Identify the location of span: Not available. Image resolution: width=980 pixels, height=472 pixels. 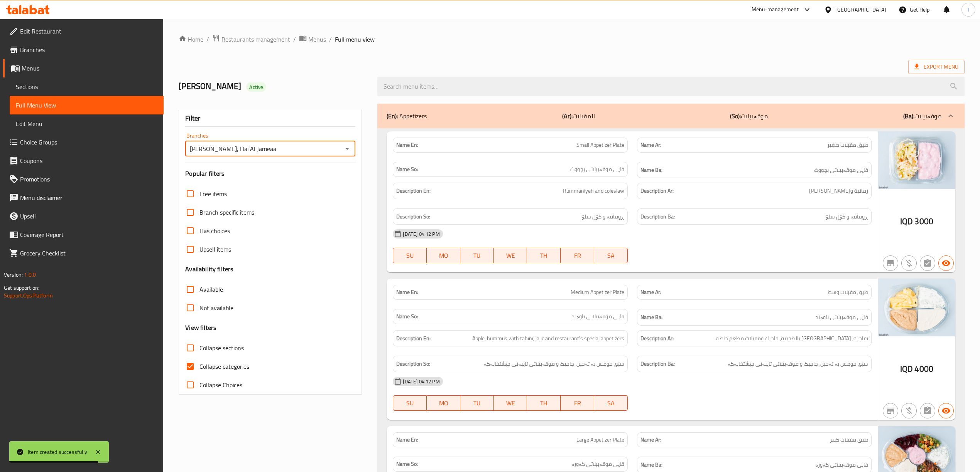
(216, 308).